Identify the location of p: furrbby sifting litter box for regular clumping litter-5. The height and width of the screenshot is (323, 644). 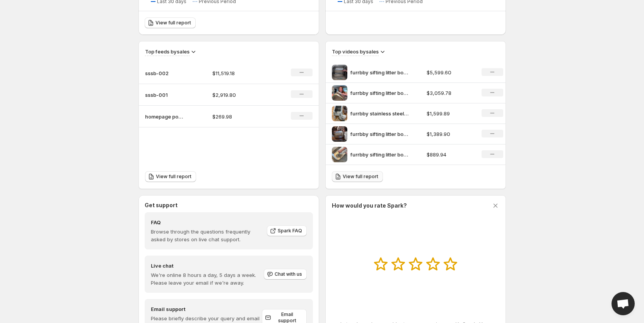
(380, 134).